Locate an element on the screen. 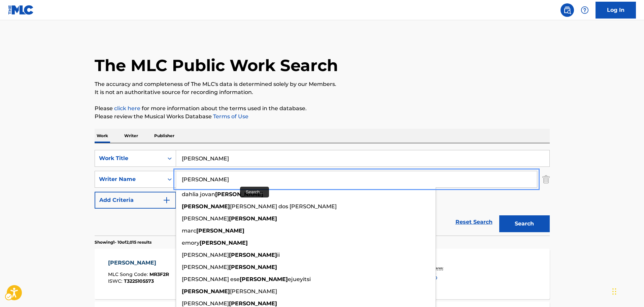 The image size is (644, 307). span: MLC Song Code : is located at coordinates (128, 274).